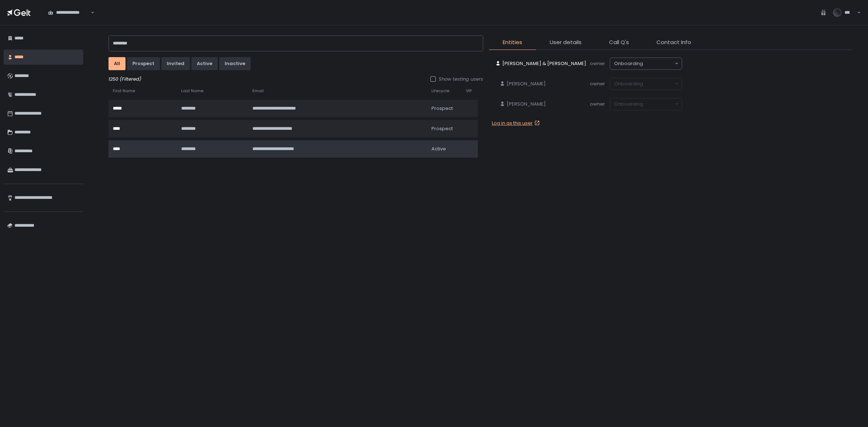 This screenshot has height=427, width=868. Describe the element at coordinates (117, 64) in the screenshot. I see `div: All` at that location.